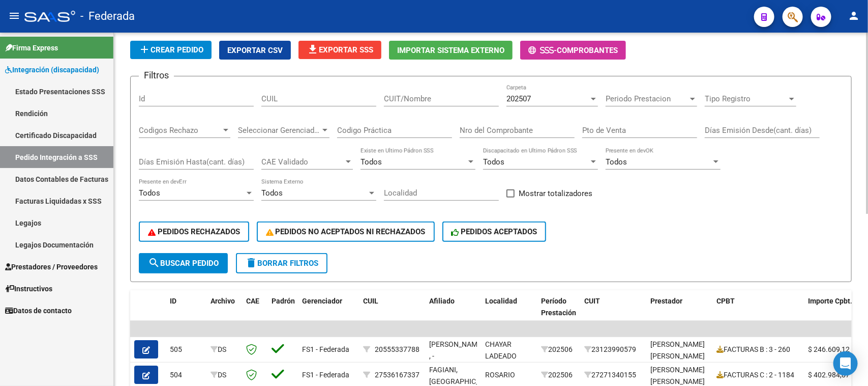 This screenshot has height=386, width=868. I want to click on span: Período Prestación, so click(558, 306).